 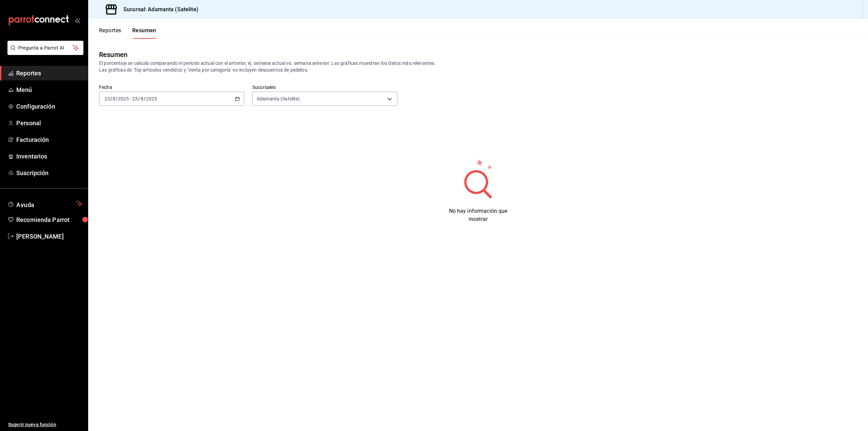 What do you see at coordinates (49, 140) in the screenshot?
I see `span: Facturación` at bounding box center [49, 140].